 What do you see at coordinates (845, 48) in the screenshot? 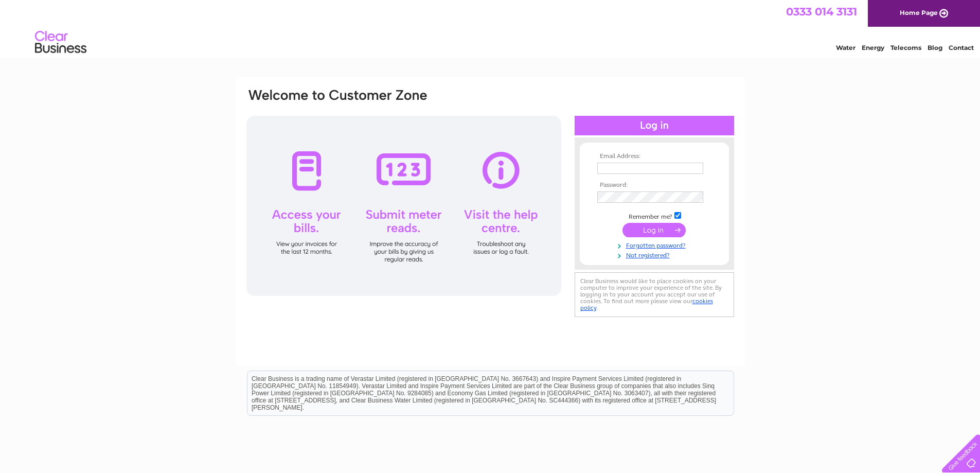
I see `a: Water` at bounding box center [845, 48].